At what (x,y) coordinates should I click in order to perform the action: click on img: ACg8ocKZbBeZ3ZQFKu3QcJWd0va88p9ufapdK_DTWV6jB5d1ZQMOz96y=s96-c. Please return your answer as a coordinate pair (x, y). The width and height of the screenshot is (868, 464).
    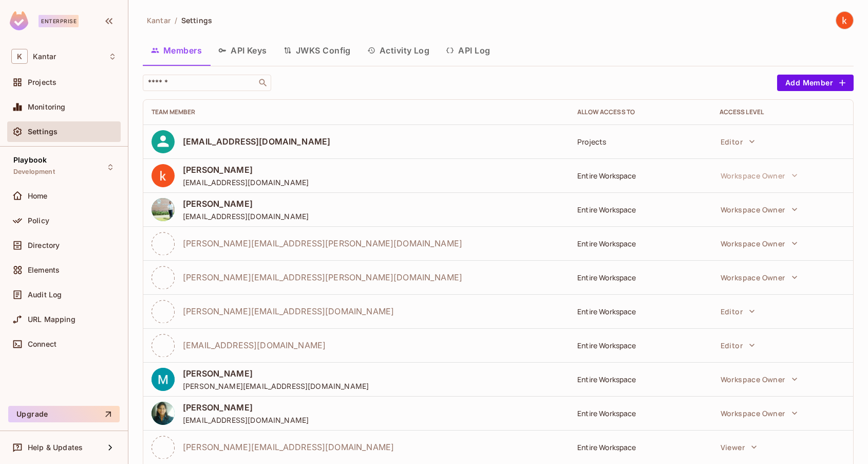
    Looking at the image, I should click on (163, 413).